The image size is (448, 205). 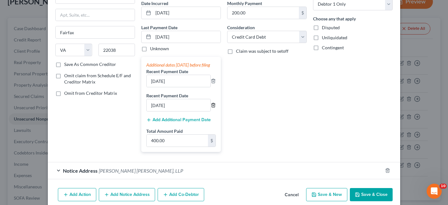 I want to click on label: Choose any that apply, so click(x=334, y=19).